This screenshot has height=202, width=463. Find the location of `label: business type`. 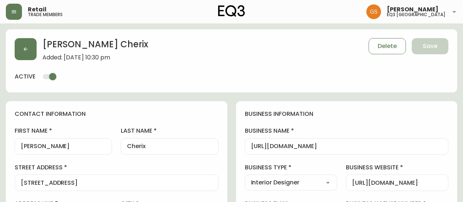

label: business type is located at coordinates (291, 167).